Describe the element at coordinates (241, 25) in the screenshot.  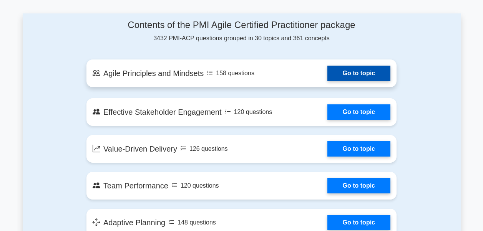
I see `h4: Contents of the PMI Agile Certified Practitioner package` at that location.